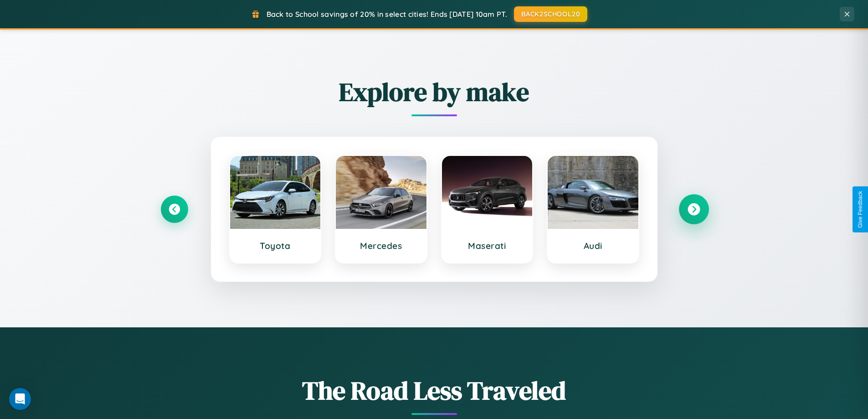  What do you see at coordinates (20, 399) in the screenshot?
I see `div: Open Intercom Messenger` at bounding box center [20, 399].